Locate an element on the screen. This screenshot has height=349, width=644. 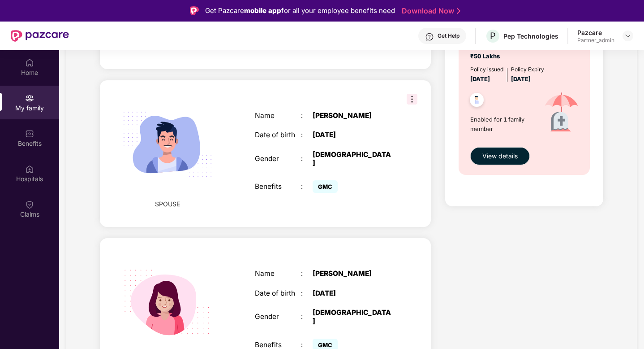
div: Get Pazcare for all your employee benefits need is located at coordinates (300, 10).